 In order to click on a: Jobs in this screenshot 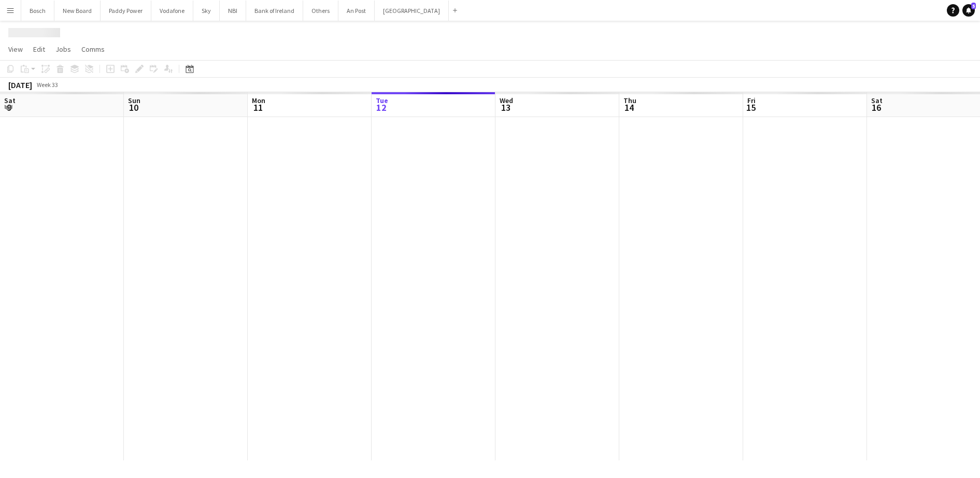, I will do `click(63, 50)`.